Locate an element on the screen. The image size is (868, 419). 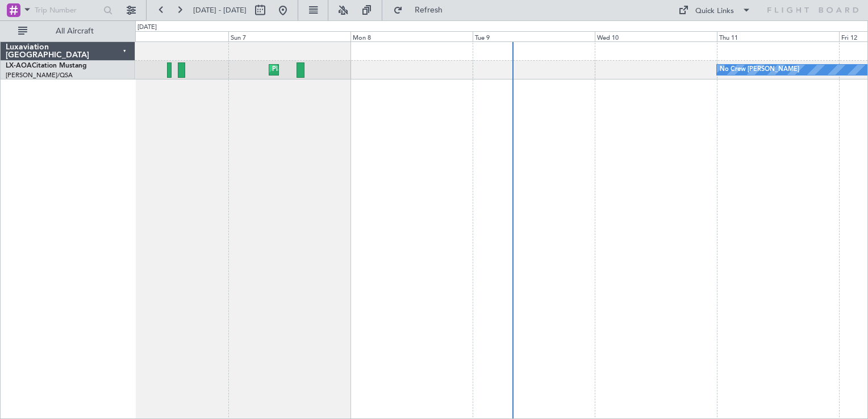
button: All Aircraft is located at coordinates (68, 31).